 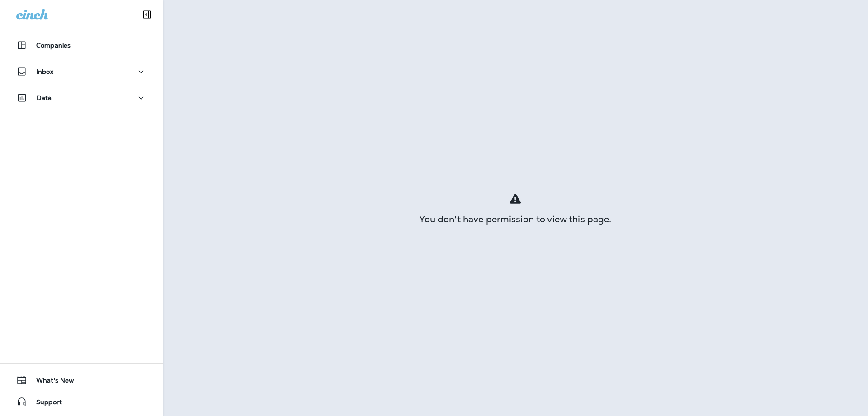 What do you see at coordinates (82, 380) in the screenshot?
I see `button: What's New` at bounding box center [82, 380].